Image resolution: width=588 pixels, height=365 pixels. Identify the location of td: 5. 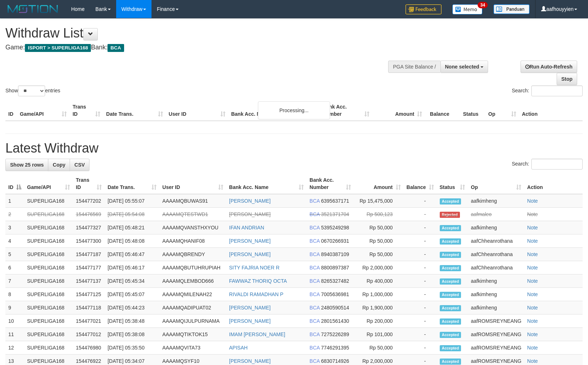
(15, 255).